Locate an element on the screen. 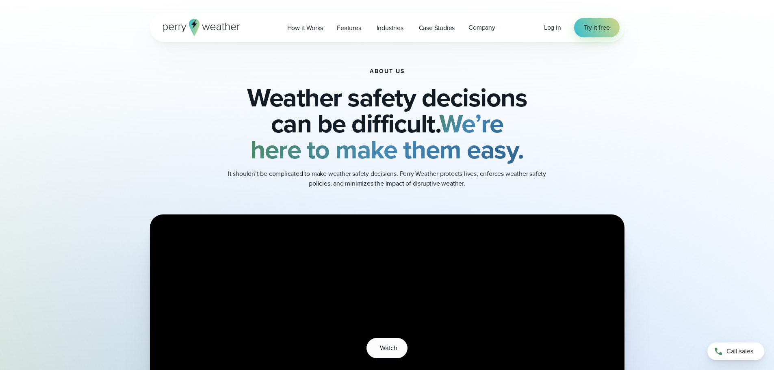 Image resolution: width=774 pixels, height=370 pixels. span: Watch is located at coordinates (388, 348).